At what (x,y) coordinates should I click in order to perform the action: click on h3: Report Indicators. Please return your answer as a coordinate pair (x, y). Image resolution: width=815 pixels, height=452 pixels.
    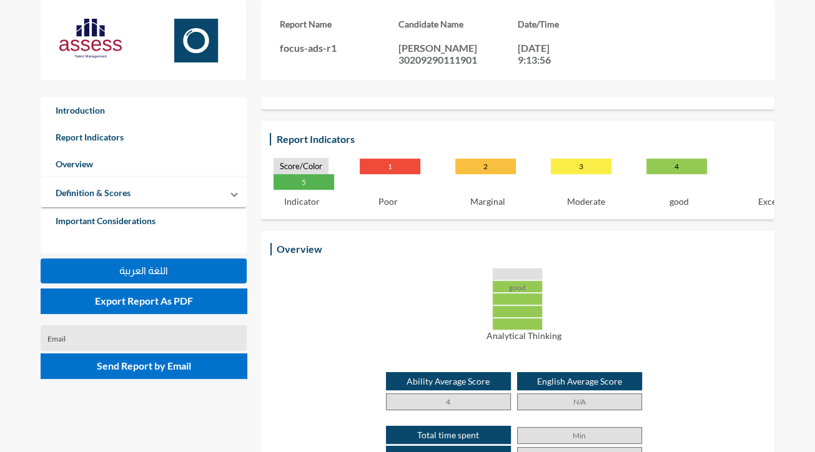
    Looking at the image, I should click on (315, 139).